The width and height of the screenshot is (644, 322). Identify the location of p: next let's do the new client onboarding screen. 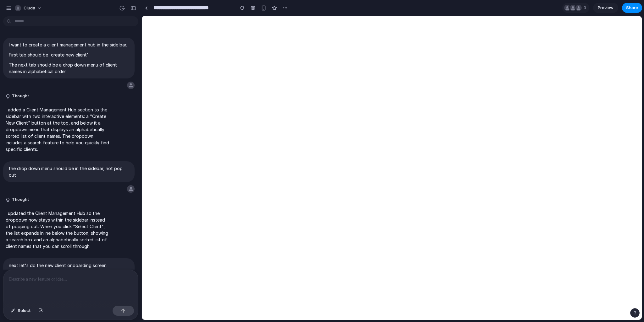
(69, 266).